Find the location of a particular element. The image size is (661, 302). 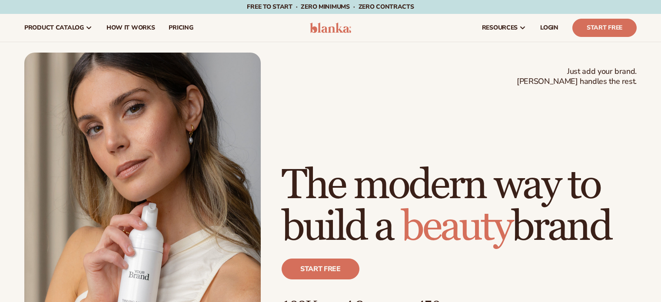

span: pricing is located at coordinates (181, 28).